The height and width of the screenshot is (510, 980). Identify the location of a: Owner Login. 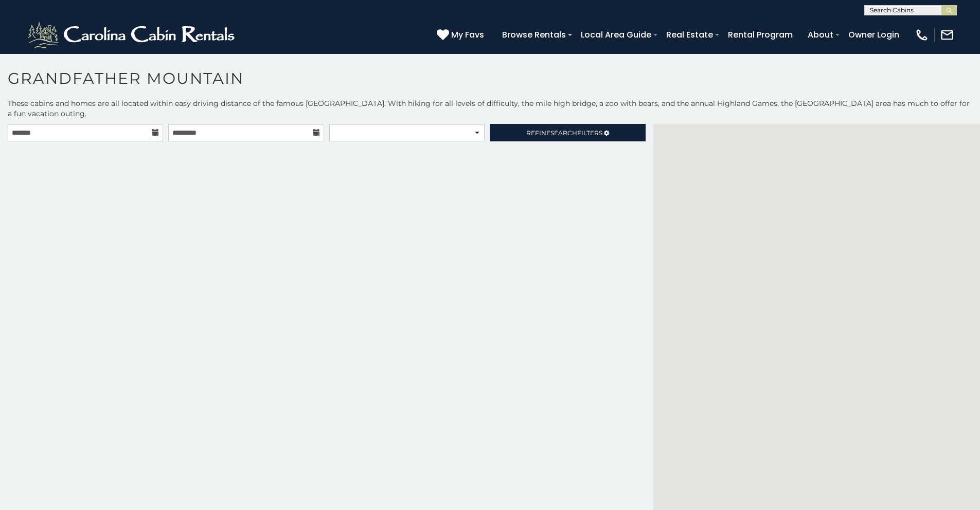
(873, 34).